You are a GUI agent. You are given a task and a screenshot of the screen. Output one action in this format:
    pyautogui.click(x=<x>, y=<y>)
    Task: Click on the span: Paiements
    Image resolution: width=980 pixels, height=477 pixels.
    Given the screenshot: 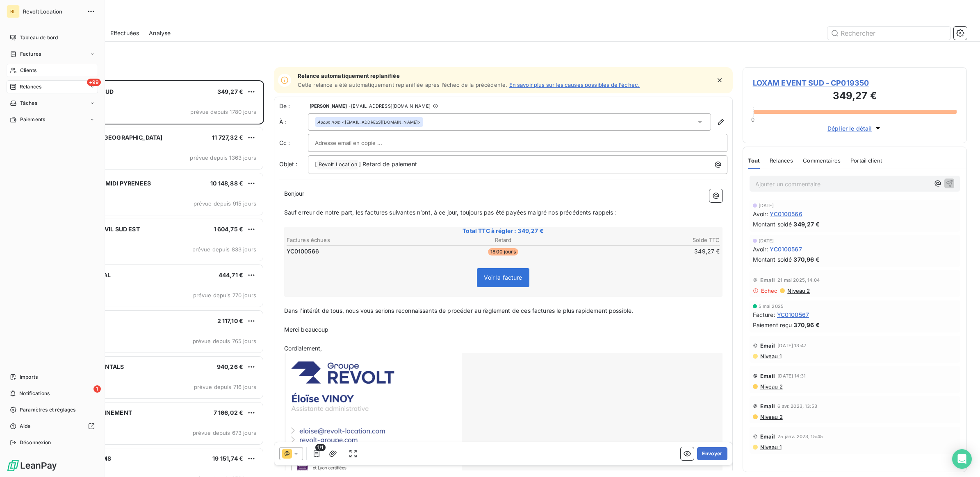 What is the action you would take?
    pyautogui.click(x=33, y=120)
    